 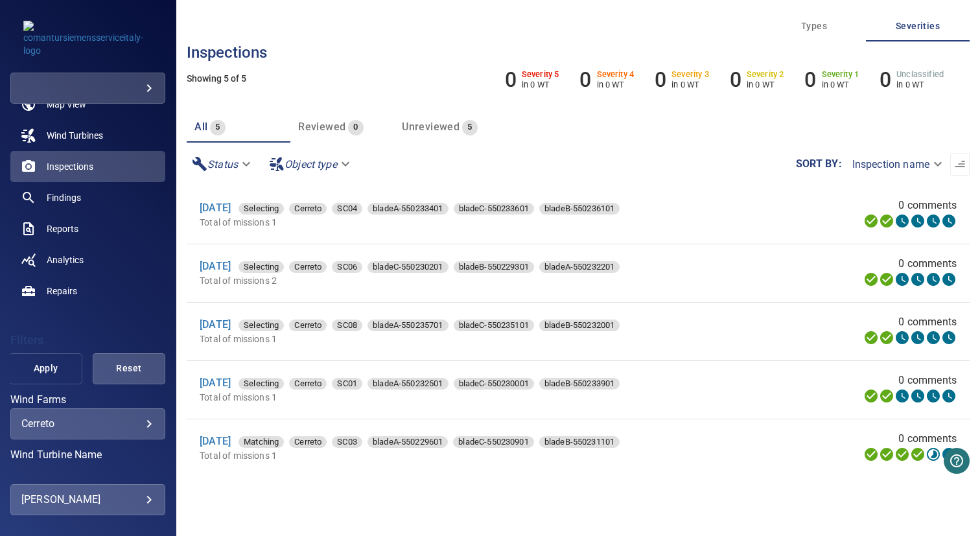 I want to click on svg: Matching 0%, so click(x=933, y=221).